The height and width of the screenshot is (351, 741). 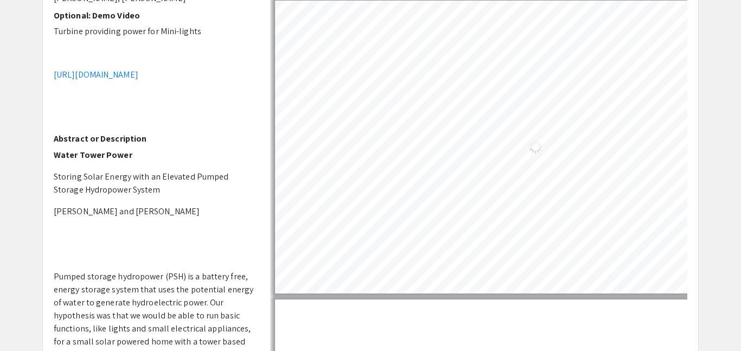 What do you see at coordinates (93, 155) in the screenshot?
I see `strong: Water Tower Power` at bounding box center [93, 155].